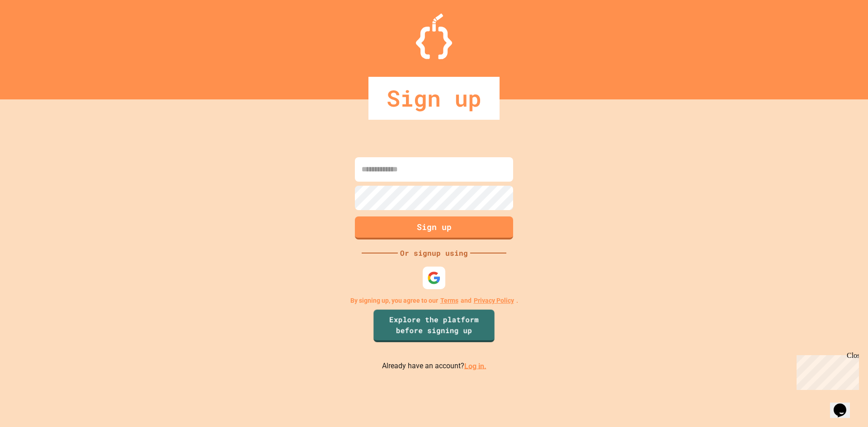 Image resolution: width=868 pixels, height=427 pixels. Describe the element at coordinates (449, 301) in the screenshot. I see `a: Terms` at that location.